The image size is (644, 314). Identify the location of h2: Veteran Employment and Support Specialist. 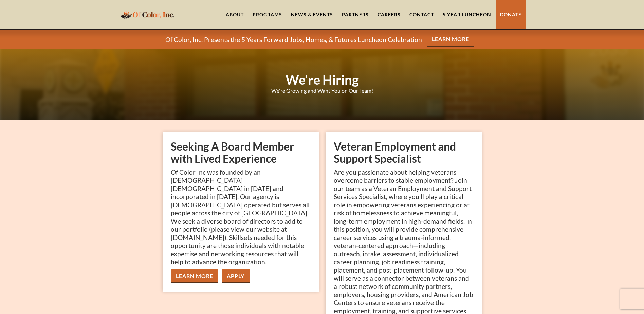
(404, 153).